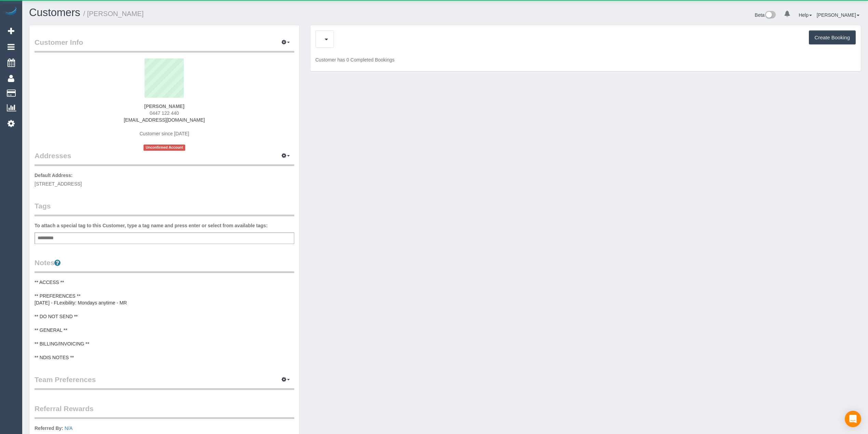 The width and height of the screenshot is (868, 434). I want to click on span: 0447 122 440, so click(164, 113).